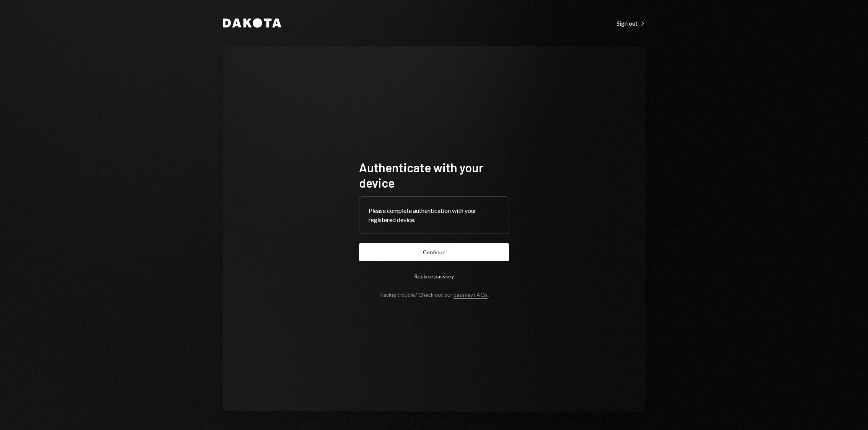 This screenshot has height=430, width=868. What do you see at coordinates (471, 295) in the screenshot?
I see `a: passkey FAQs` at bounding box center [471, 295].